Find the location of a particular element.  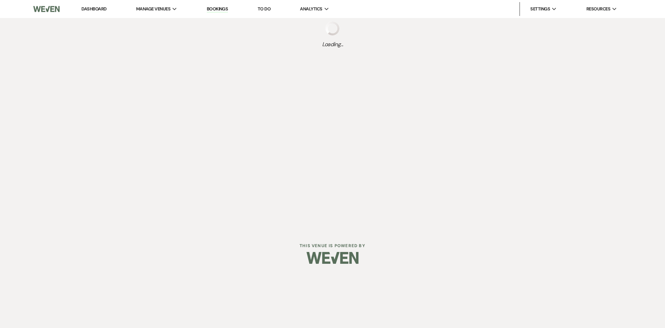

img: loading spinner is located at coordinates (333, 28).